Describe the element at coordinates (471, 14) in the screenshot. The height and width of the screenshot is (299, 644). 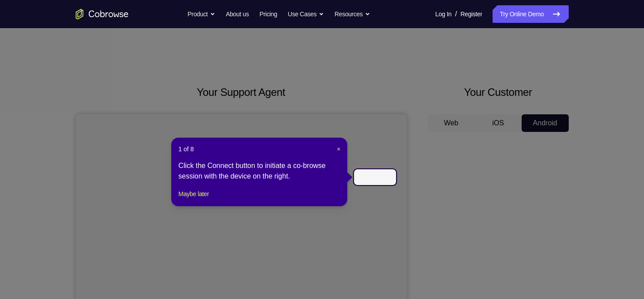
I see `a: Register` at that location.